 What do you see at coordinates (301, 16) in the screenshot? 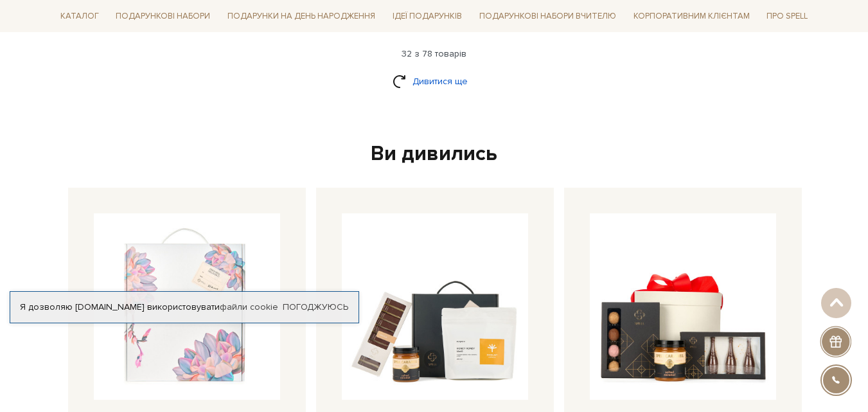
I see `a: Подарунки на День народження` at bounding box center [301, 16].